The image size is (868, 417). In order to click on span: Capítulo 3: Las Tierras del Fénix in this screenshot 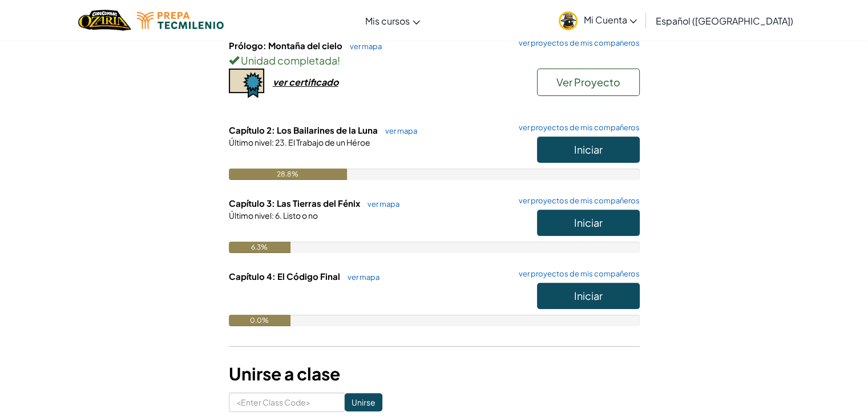, I will do `click(295, 203)`.